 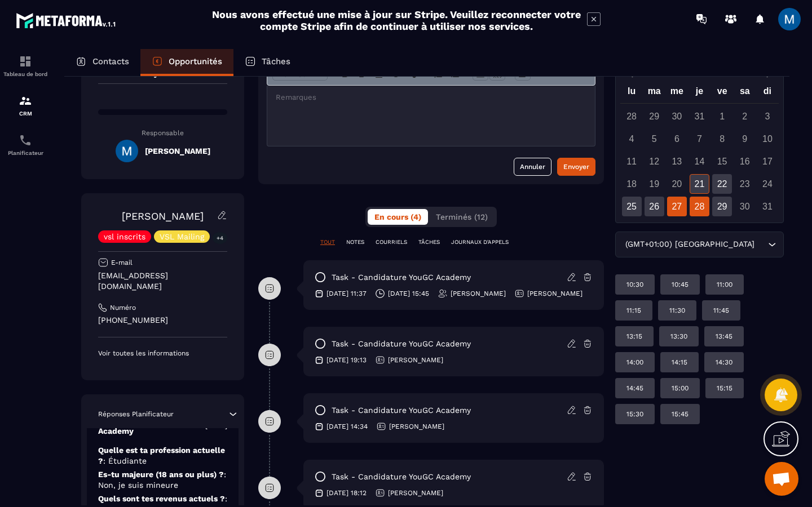 I want to click on p: Es-tu majeure (18 ans ou plus) ?, so click(x=162, y=480).